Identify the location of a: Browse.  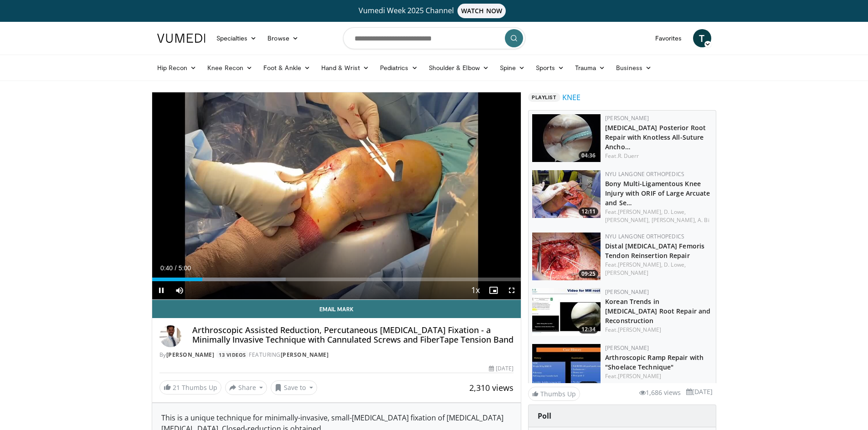
(283, 38).